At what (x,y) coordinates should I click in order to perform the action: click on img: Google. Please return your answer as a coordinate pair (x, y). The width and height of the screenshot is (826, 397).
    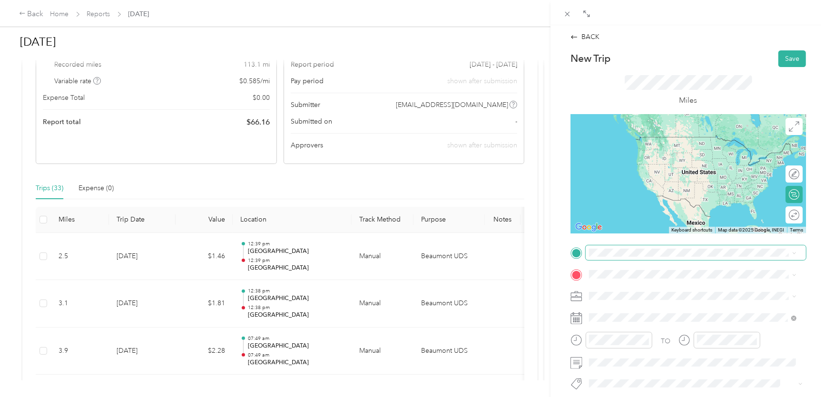
    Looking at the image, I should click on (589, 228).